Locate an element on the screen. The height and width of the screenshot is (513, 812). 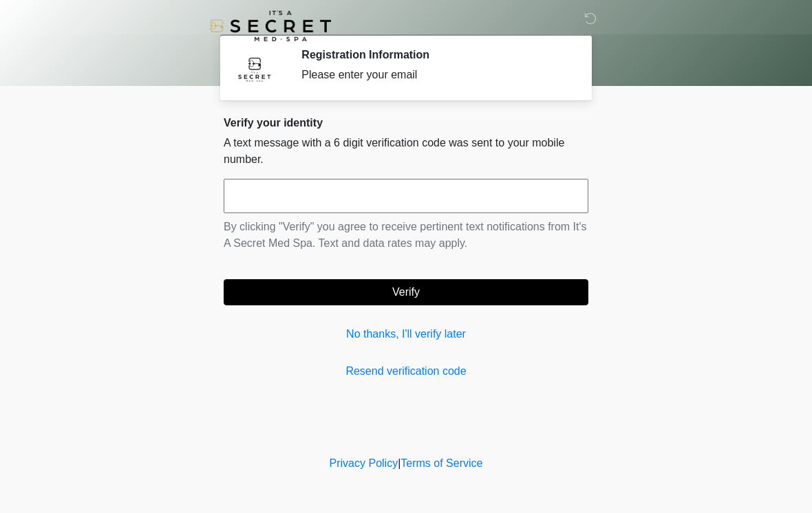
p: By clicking "Verify" you agree to receive pertinent text notifications from It's A Secret Med Spa... is located at coordinates (406, 235).